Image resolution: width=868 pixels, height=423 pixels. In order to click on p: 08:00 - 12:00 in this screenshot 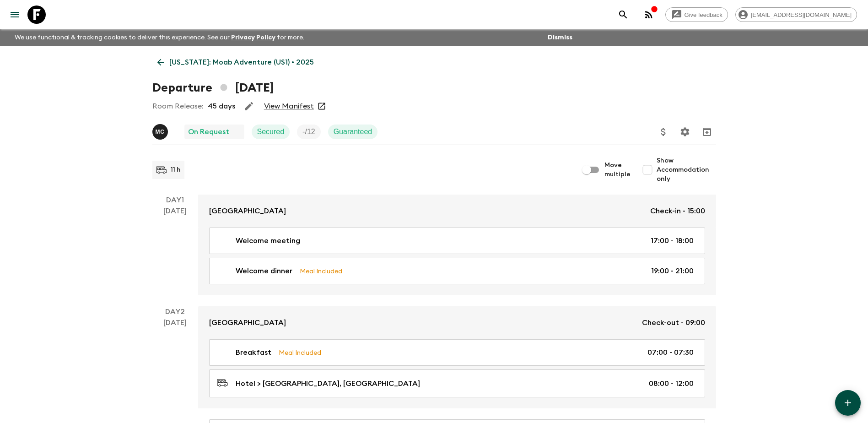, I will do `click(671, 383)`.